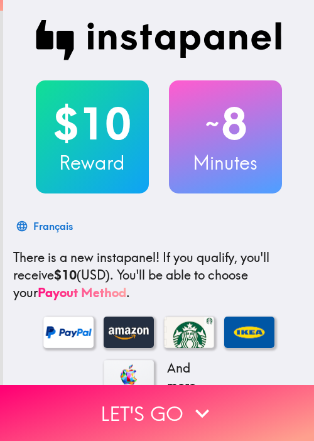 This screenshot has width=314, height=441. I want to click on span: There is a new instapanel!, so click(86, 257).